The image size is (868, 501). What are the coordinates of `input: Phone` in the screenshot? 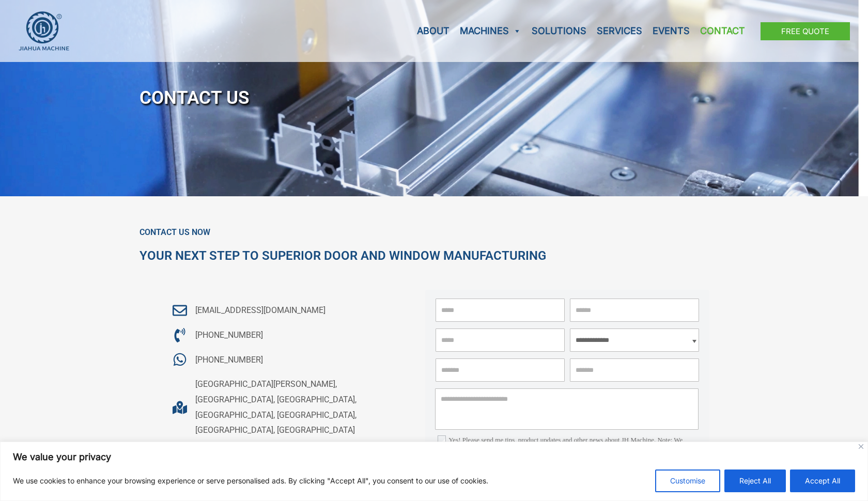 It's located at (500, 340).